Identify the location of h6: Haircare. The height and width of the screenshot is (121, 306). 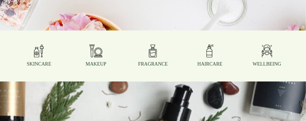
(210, 64).